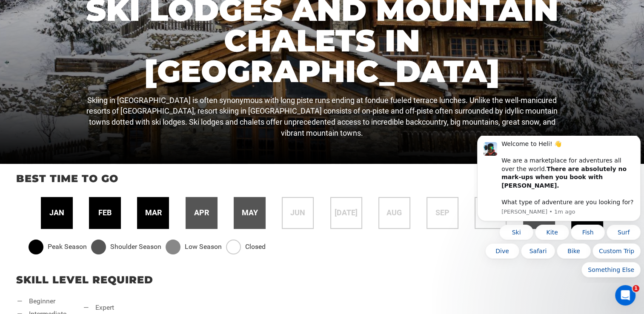 This screenshot has height=314, width=644. I want to click on p: Skill Level Required, so click(322, 280).